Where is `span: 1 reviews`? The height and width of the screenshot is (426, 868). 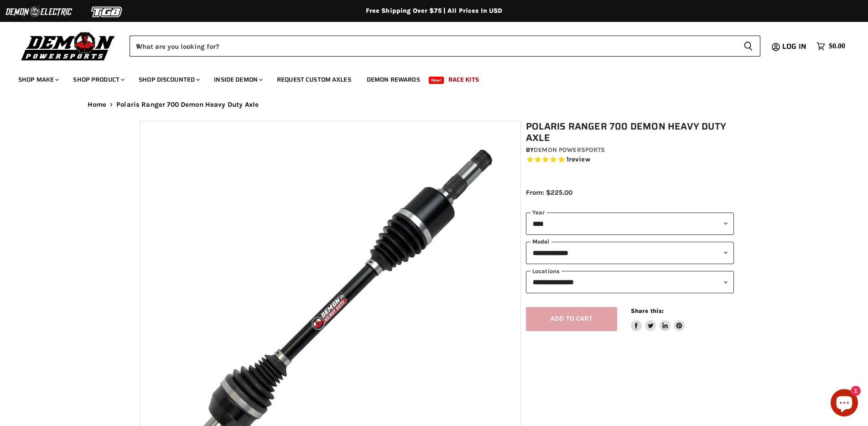 span: 1 reviews is located at coordinates (578, 160).